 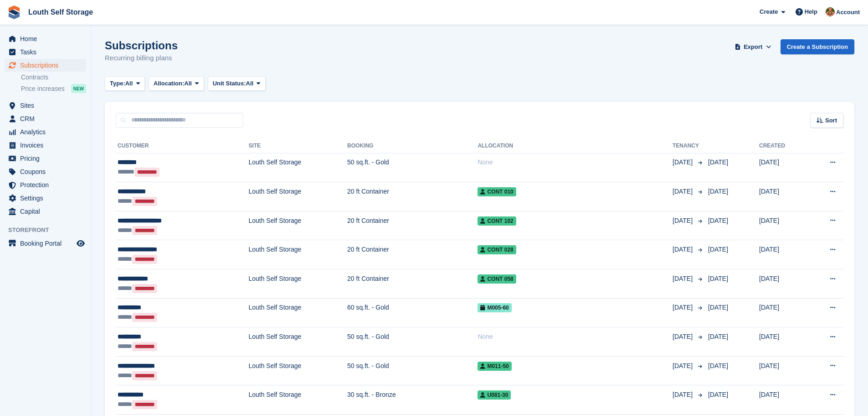 What do you see at coordinates (830, 12) in the screenshot?
I see `img: Andy Smith` at bounding box center [830, 12].